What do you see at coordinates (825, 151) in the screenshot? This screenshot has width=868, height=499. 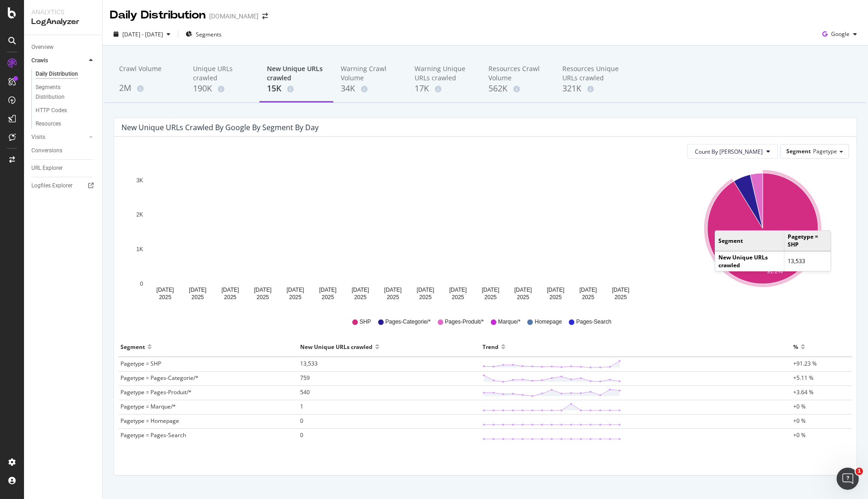 I see `span: Pagetype` at bounding box center [825, 151].